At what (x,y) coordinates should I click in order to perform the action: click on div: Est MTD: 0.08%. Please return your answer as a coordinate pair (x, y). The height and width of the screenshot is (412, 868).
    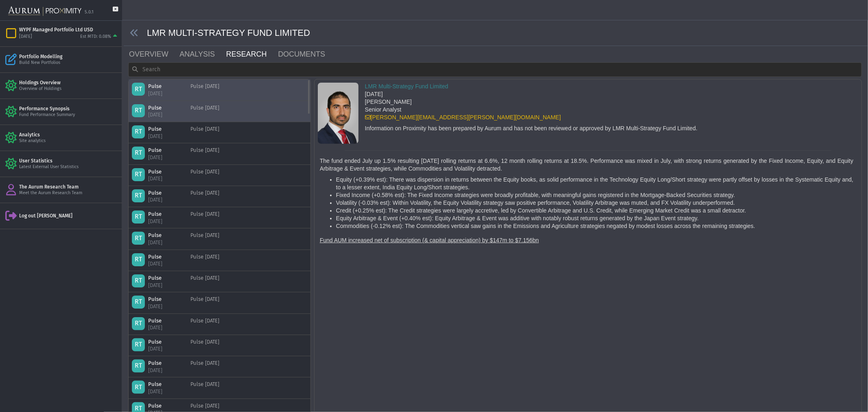
    Looking at the image, I should click on (96, 37).